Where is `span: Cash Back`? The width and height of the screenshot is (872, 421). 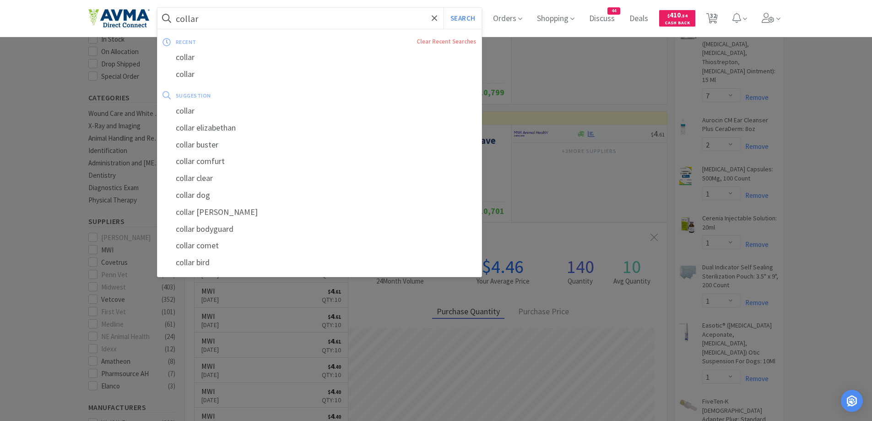 span: Cash Back is located at coordinates (677, 23).